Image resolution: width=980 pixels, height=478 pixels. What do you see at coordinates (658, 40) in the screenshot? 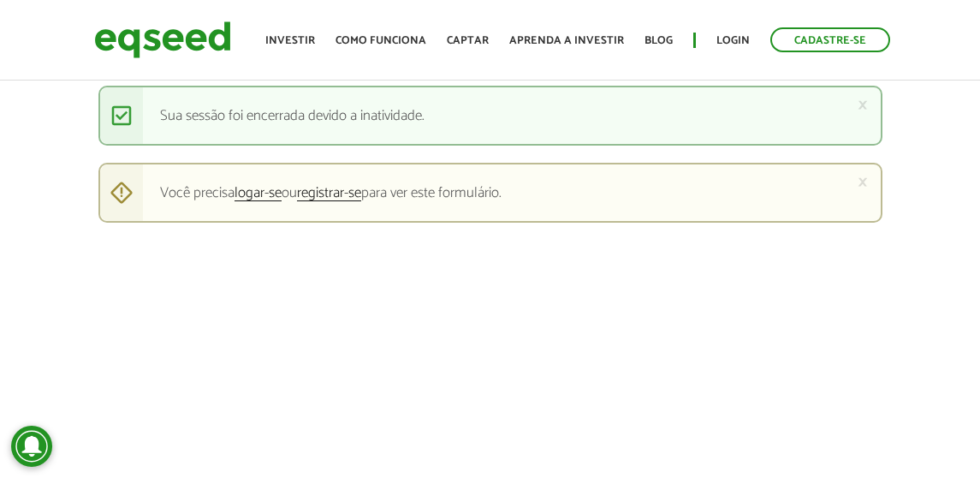
I see `a: Blog` at bounding box center [658, 40].